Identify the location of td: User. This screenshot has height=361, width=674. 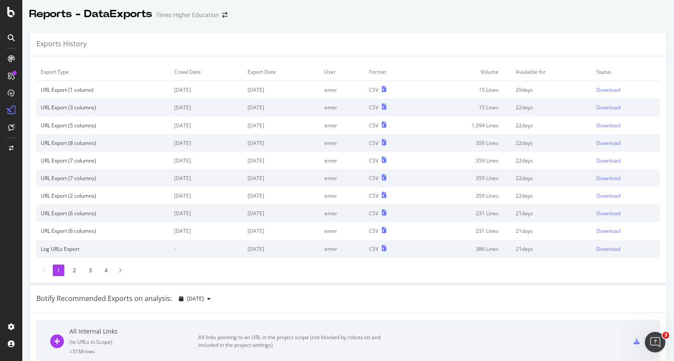
(343, 72).